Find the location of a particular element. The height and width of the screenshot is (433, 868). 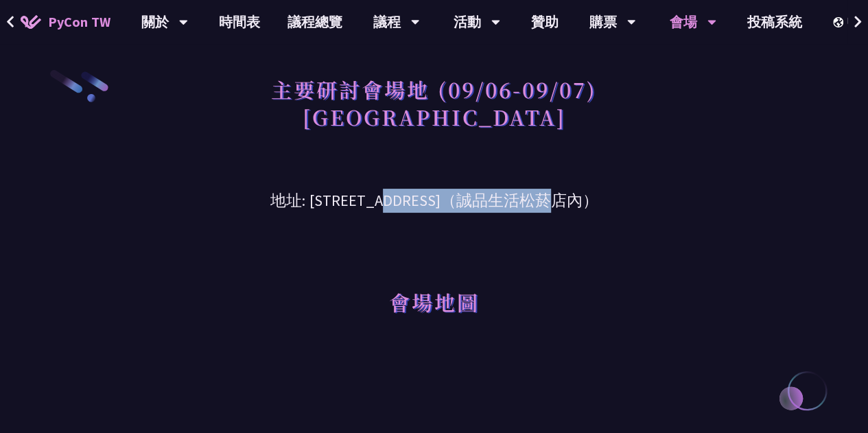

a: PyCon TW is located at coordinates (65, 22).